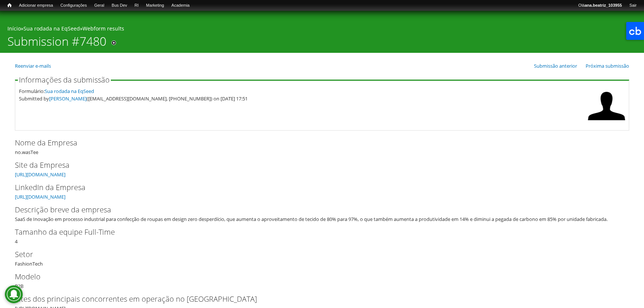 This screenshot has height=308, width=644. What do you see at coordinates (316, 188) in the screenshot?
I see `label: LinkedIn da Empresa` at bounding box center [316, 188].